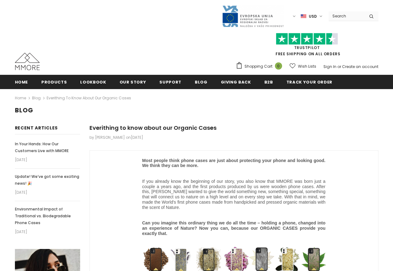  Describe the element at coordinates (54, 82) in the screenshot. I see `span: Products` at that location.